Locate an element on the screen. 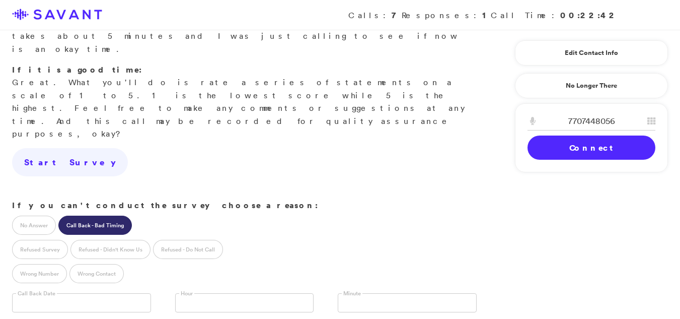 The width and height of the screenshot is (680, 319). label: Call Back - Bad Timing is located at coordinates (95, 225).